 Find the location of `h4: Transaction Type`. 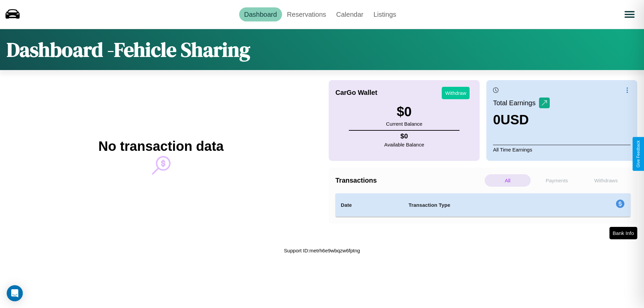

h4: Transaction Type is located at coordinates (485, 206).